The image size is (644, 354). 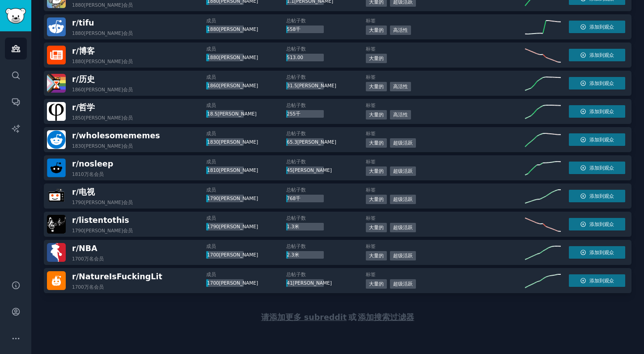 I want to click on img: GummySearch 徽标, so click(x=16, y=16).